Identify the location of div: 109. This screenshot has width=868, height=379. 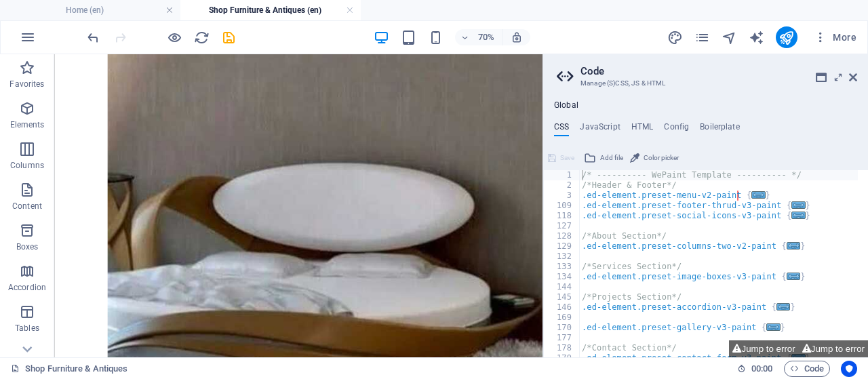
(562, 205).